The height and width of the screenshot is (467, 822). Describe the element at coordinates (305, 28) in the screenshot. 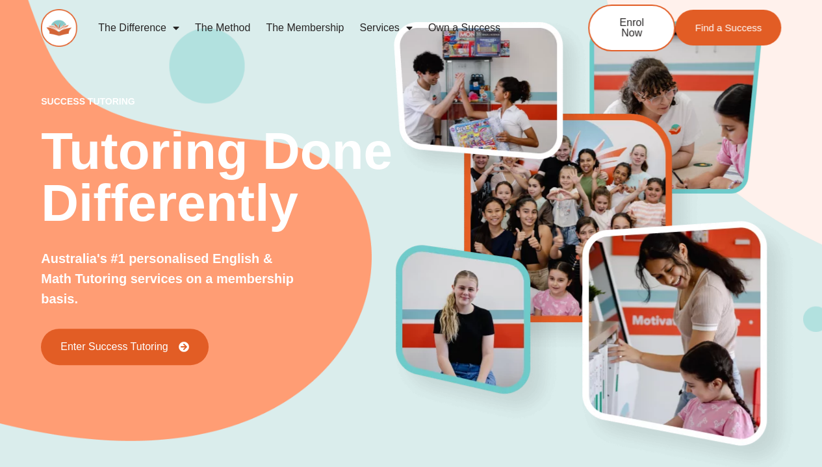

I see `a: The Membership` at that location.